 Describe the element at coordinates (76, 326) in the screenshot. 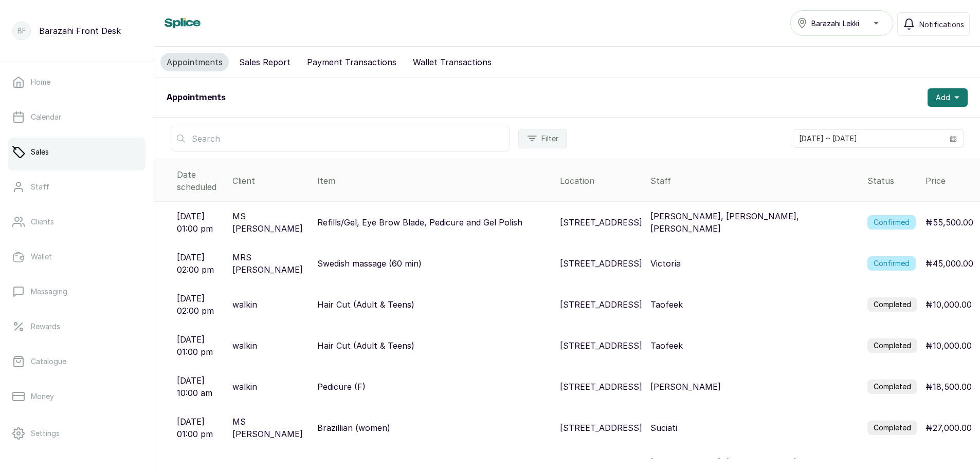

I see `a: Rewards` at that location.